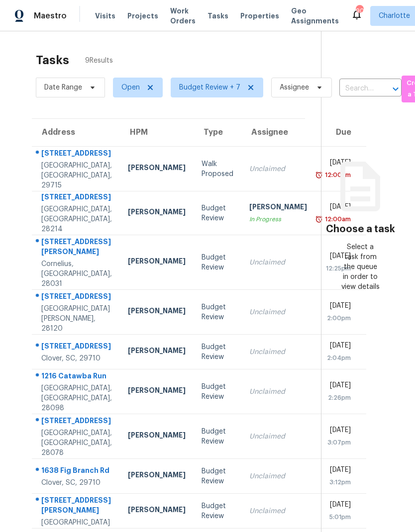  What do you see at coordinates (76, 133) in the screenshot?
I see `th: Address` at bounding box center [76, 133].